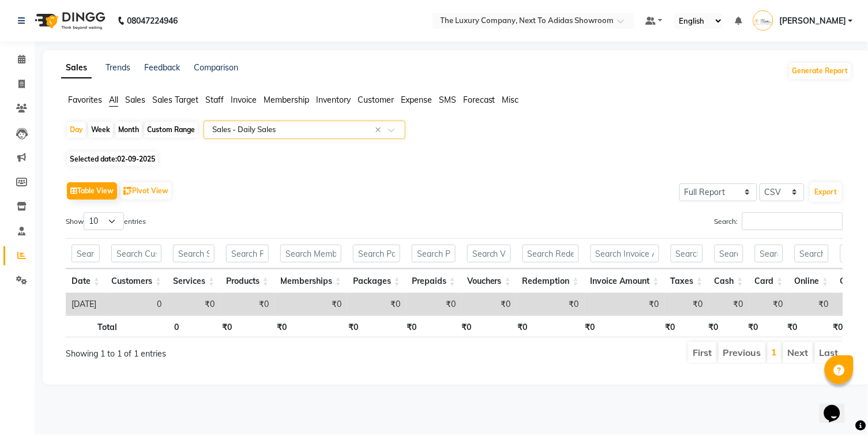 This screenshot has height=435, width=868. Describe the element at coordinates (448, 99) in the screenshot. I see `span: SMS` at that location.